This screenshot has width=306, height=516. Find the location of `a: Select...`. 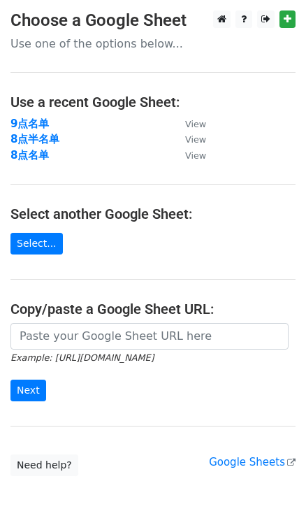

a: Select... is located at coordinates (36, 243).